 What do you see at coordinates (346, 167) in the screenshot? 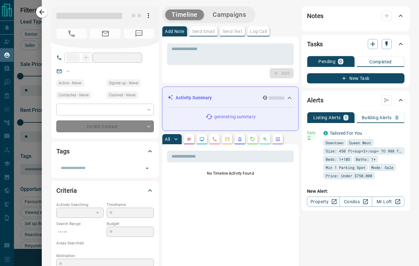
I see `span: Min 1 Parking Spot` at bounding box center [346, 167].